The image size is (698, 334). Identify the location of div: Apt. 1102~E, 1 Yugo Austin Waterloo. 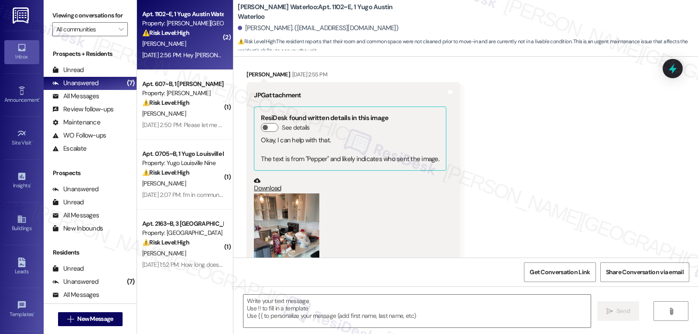
(182, 14).